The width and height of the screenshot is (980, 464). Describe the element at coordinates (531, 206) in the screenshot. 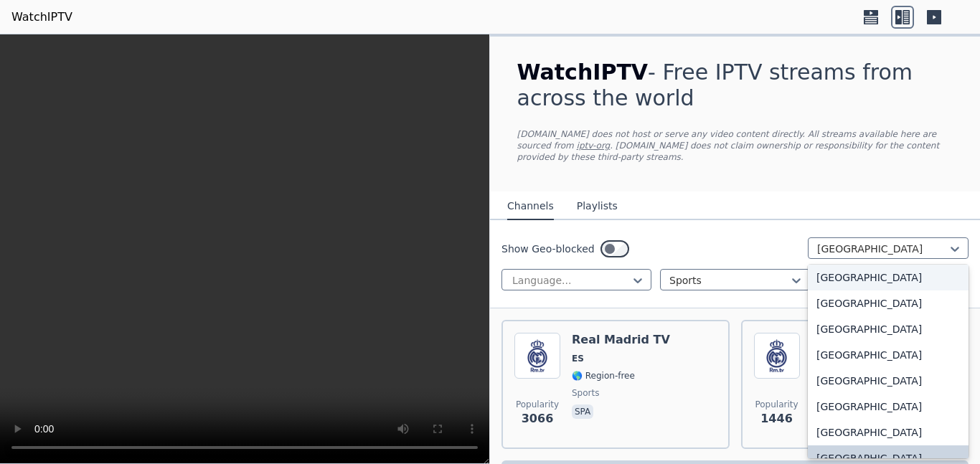

I see `button: Channels` at that location.